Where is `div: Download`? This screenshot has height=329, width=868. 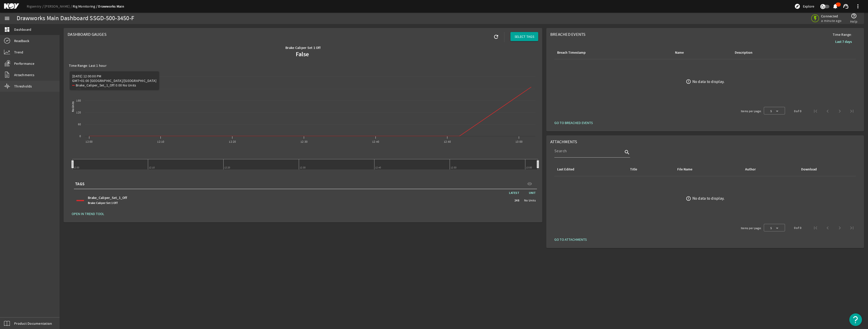
div: Download is located at coordinates (809, 170).